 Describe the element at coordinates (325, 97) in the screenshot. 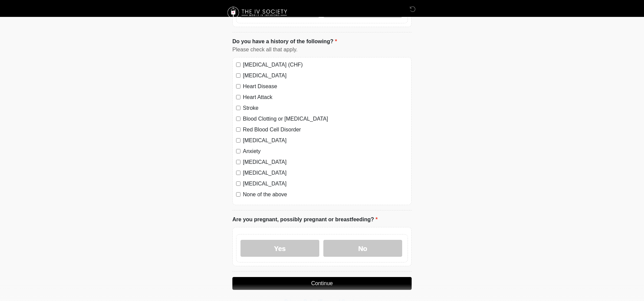

I see `label: Heart Attack` at that location.